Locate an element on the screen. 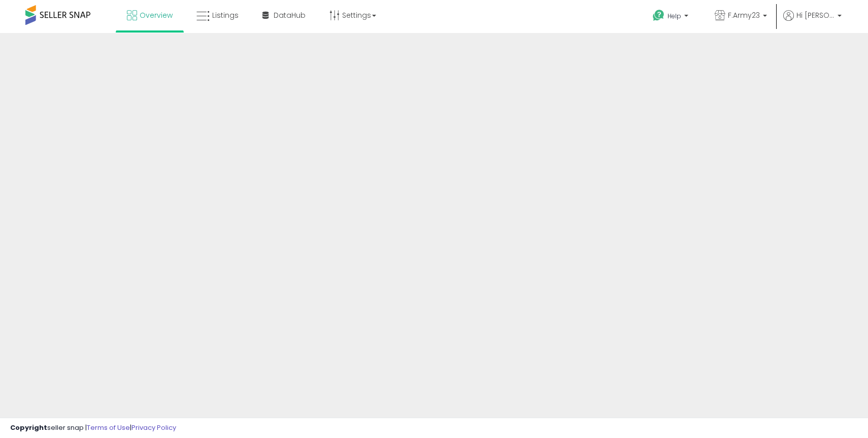  strong: Copyright is located at coordinates (28, 427).